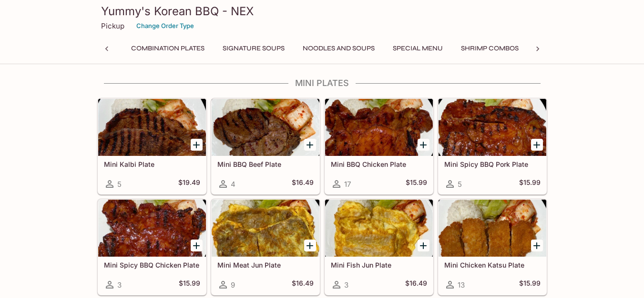 The width and height of the screenshot is (644, 298). Describe the element at coordinates (379, 164) in the screenshot. I see `h5: Mini BBQ Chicken Plate` at that location.